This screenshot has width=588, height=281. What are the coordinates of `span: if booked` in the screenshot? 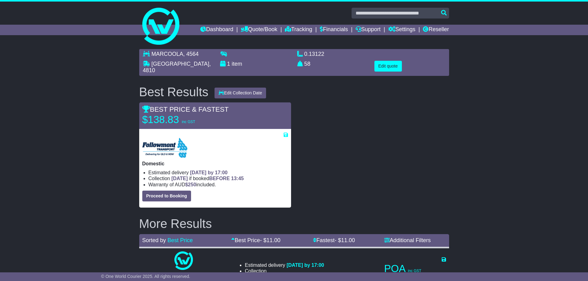 It's located at (208, 179).